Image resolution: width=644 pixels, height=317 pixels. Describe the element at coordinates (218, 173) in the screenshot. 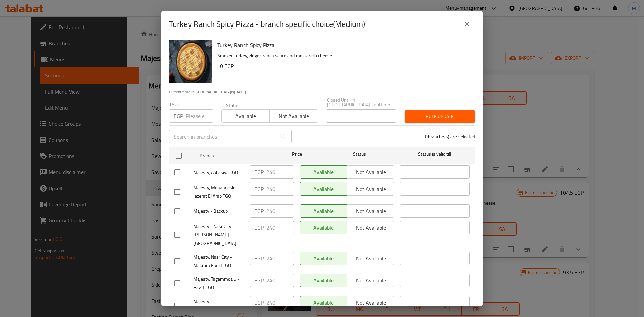

I see `span: Majesty, Abbasiya TGO` at that location.